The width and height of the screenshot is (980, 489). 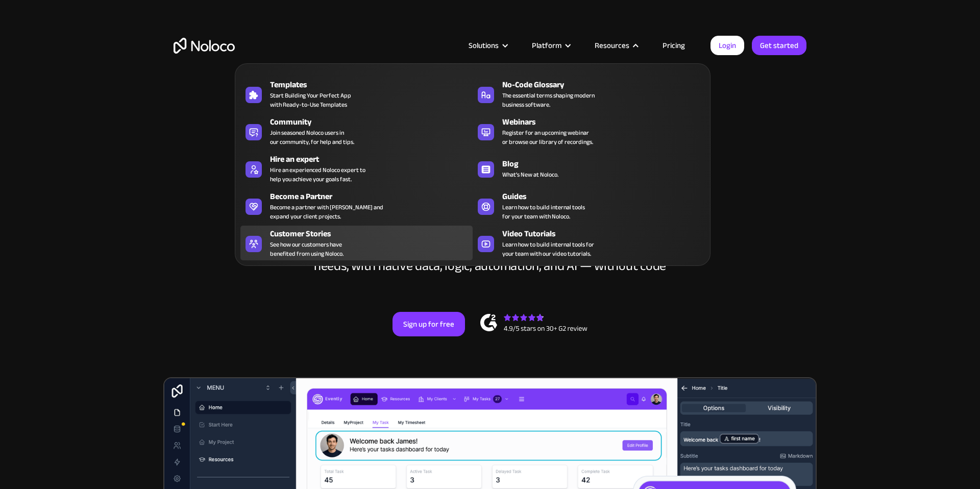 I want to click on h2: Business Apps for Teams, so click(x=490, y=192).